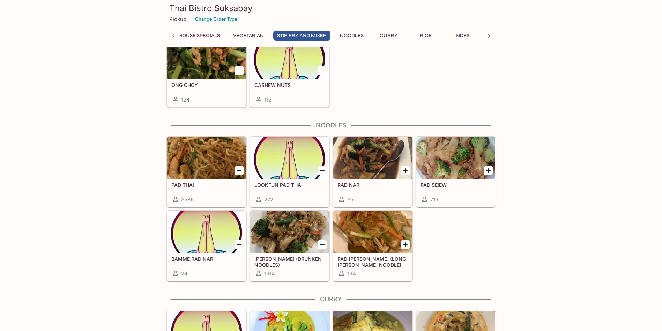 The image size is (662, 331). I want to click on button: Change Order Type, so click(216, 19).